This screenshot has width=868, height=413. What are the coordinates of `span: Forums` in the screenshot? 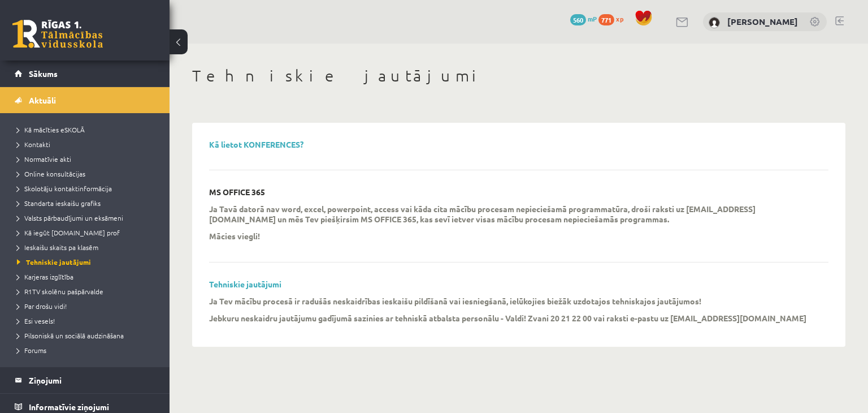 It's located at (32, 350).